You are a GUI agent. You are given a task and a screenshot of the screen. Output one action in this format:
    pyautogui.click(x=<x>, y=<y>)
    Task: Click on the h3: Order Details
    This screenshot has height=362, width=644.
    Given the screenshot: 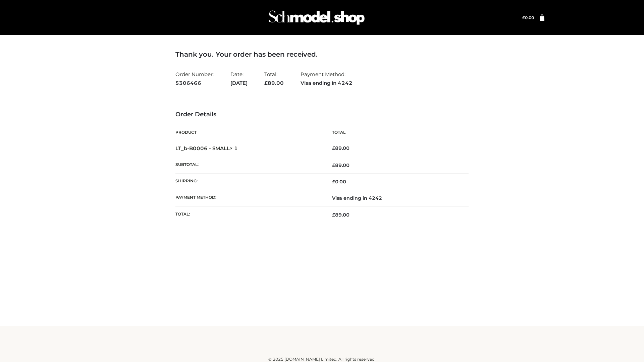 What is the action you would take?
    pyautogui.click(x=322, y=115)
    